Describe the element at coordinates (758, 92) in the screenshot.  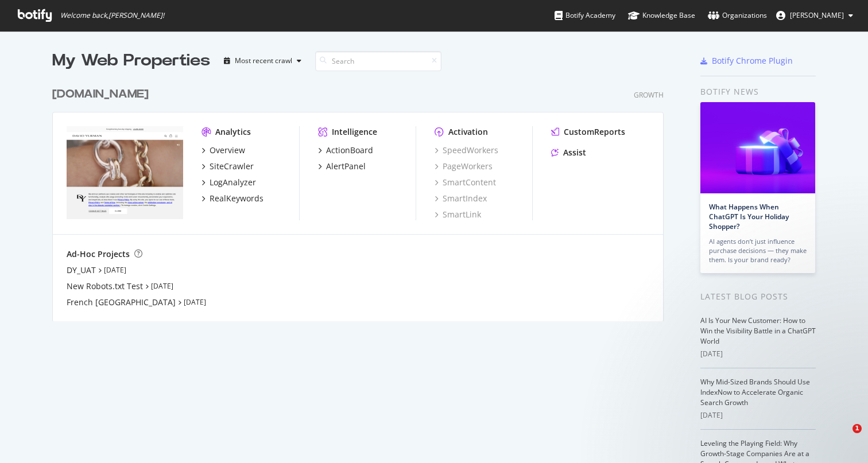
I see `div: Botify news` at that location.